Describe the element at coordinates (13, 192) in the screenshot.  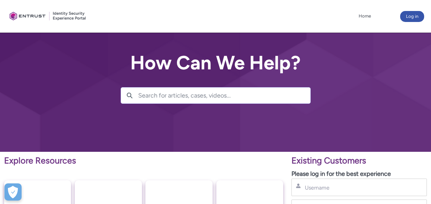
I see `button: Open Preferences` at that location.